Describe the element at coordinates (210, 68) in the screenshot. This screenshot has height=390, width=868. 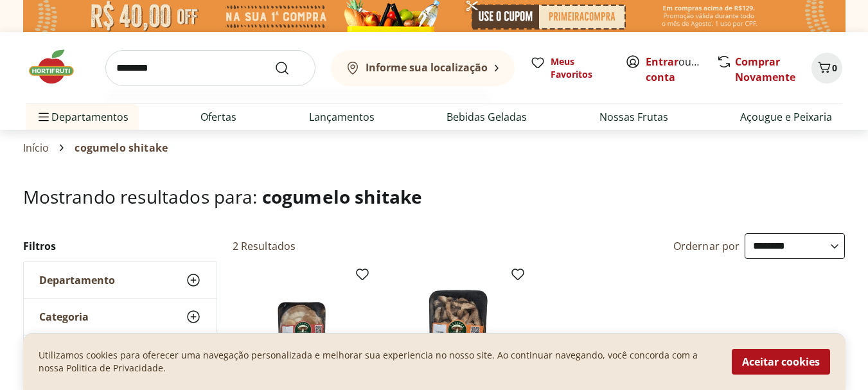
I see `input: search` at that location.